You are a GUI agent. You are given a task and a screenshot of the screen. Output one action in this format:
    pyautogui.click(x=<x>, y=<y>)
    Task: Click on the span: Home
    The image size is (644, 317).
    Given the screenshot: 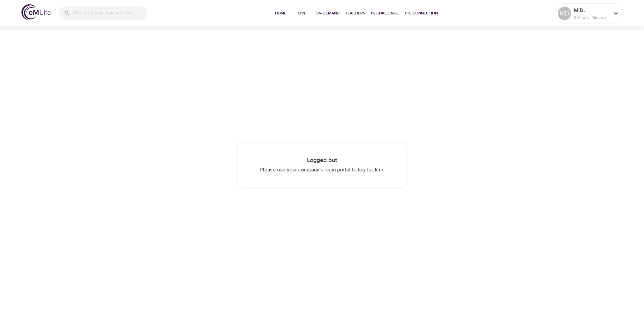 What is the action you would take?
    pyautogui.click(x=281, y=13)
    